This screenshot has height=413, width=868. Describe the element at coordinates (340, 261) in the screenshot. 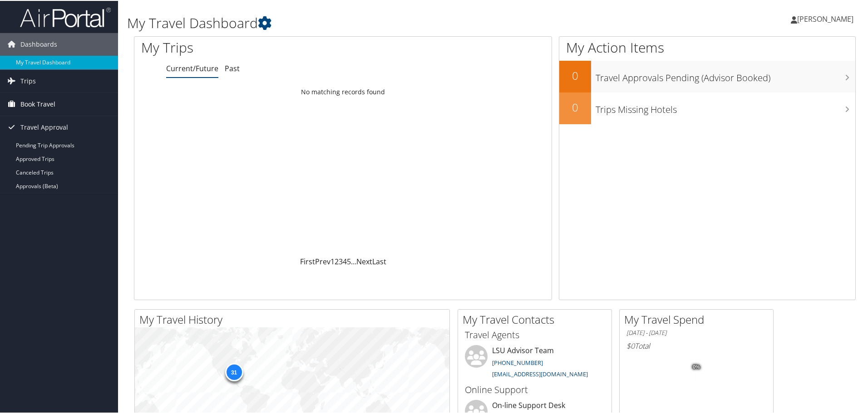

I see `a: 3` at that location.